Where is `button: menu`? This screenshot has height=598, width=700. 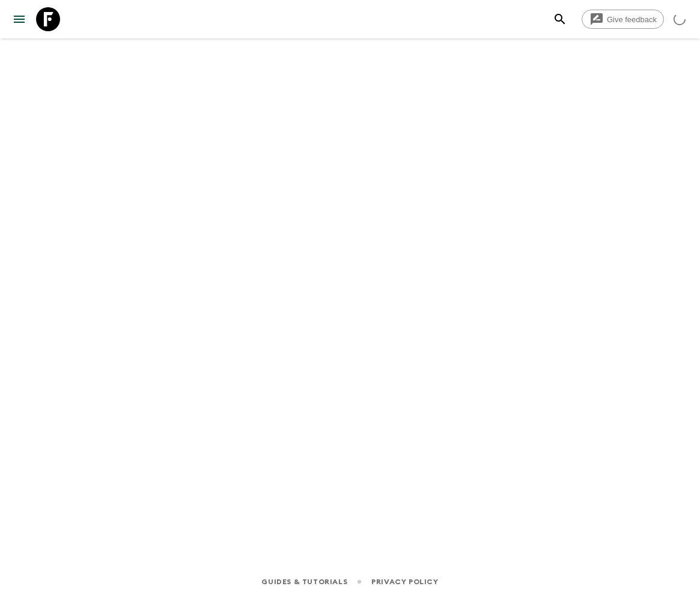 button: menu is located at coordinates (19, 19).